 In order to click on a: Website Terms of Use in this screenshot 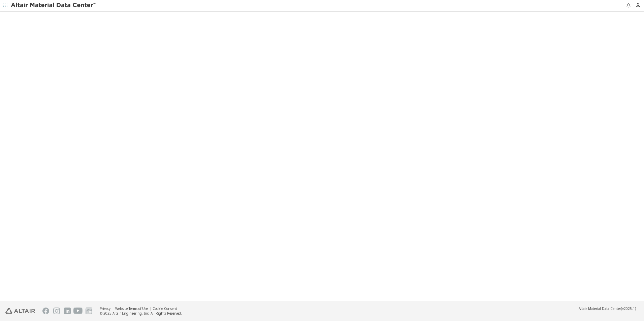, I will do `click(131, 309)`.